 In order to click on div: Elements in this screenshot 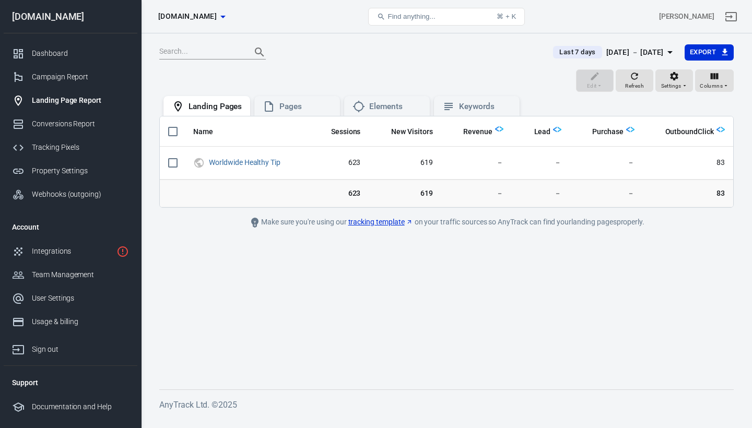, I will do `click(396, 107)`.